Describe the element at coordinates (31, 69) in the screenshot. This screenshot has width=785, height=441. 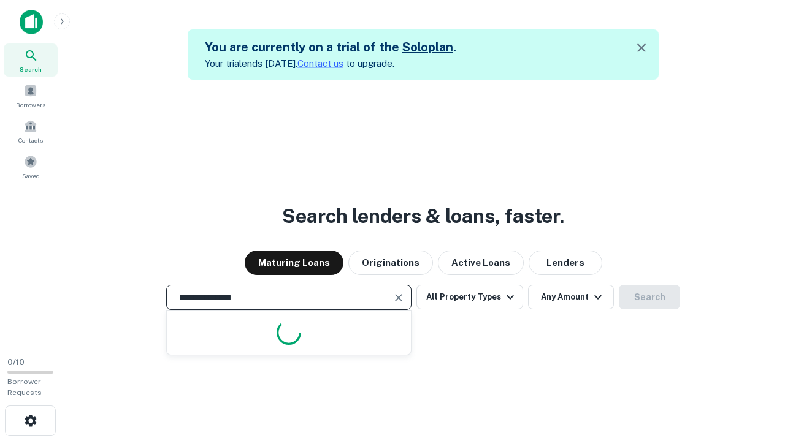
I see `span: Search` at that location.